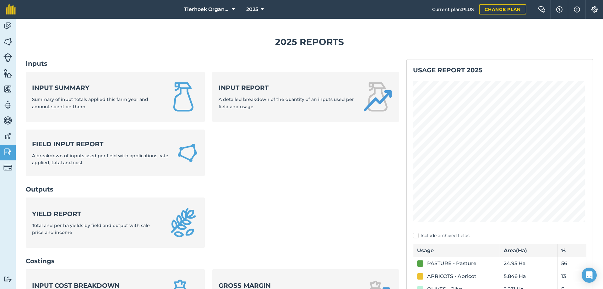 The width and height of the screenshot is (603, 289). I want to click on td: 56, so click(572, 263).